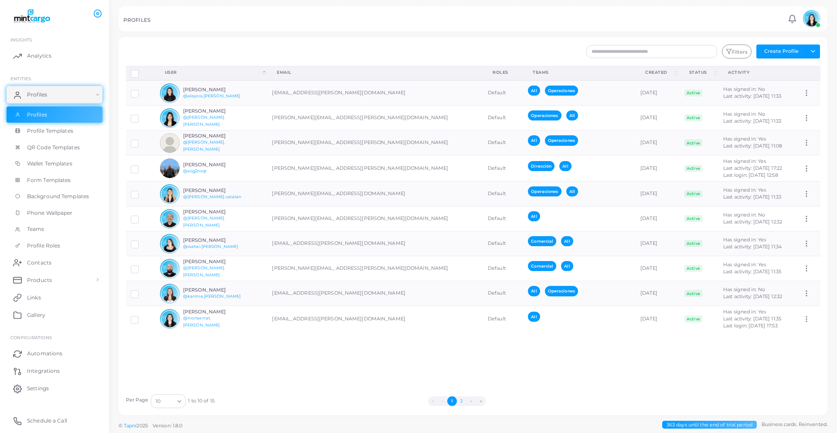 This screenshot has width=837, height=433. Describe the element at coordinates (142, 425) in the screenshot. I see `span: 2025` at that location.